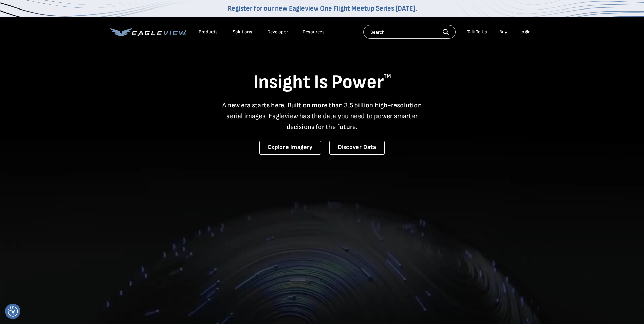 This screenshot has width=644, height=324. What do you see at coordinates (322, 82) in the screenshot?
I see `h1: Insight Is Power` at bounding box center [322, 82].